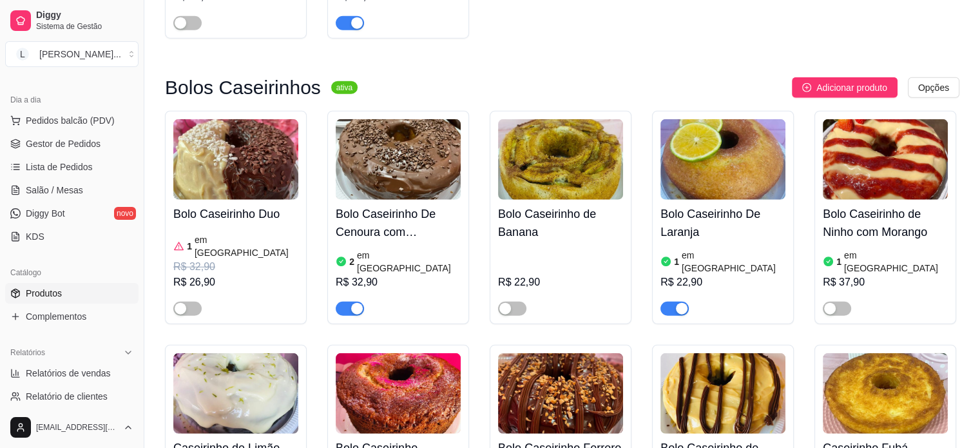 This screenshot has width=980, height=448. I want to click on button: Pedidos balcão (PDV), so click(72, 121).